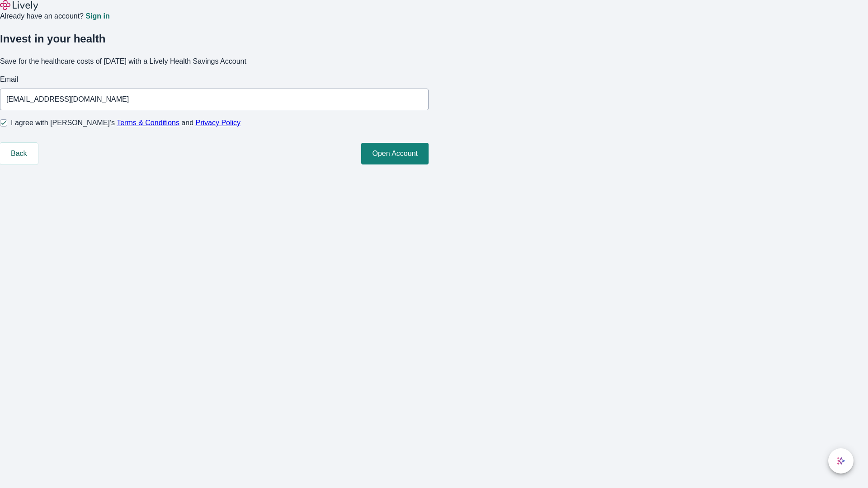 The image size is (868, 488). What do you see at coordinates (97, 16) in the screenshot?
I see `div: Sign in` at bounding box center [97, 16].